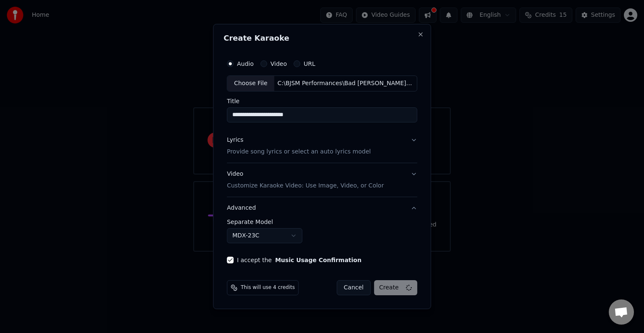  Describe the element at coordinates (309, 64) in the screenshot. I see `label: URL` at that location.